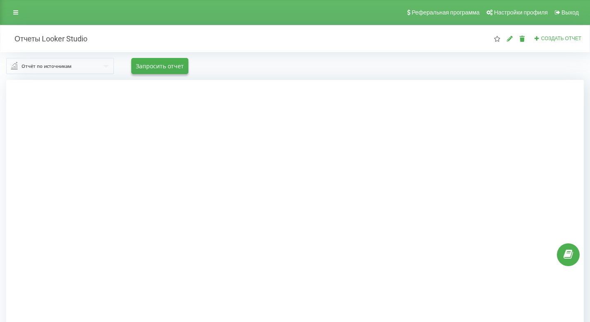 This screenshot has width=590, height=322. I want to click on i: Этот отчет будет загружен первым при открытии "Отчеты Looker Studio". Вы можете назначить любой д..., so click(497, 38).